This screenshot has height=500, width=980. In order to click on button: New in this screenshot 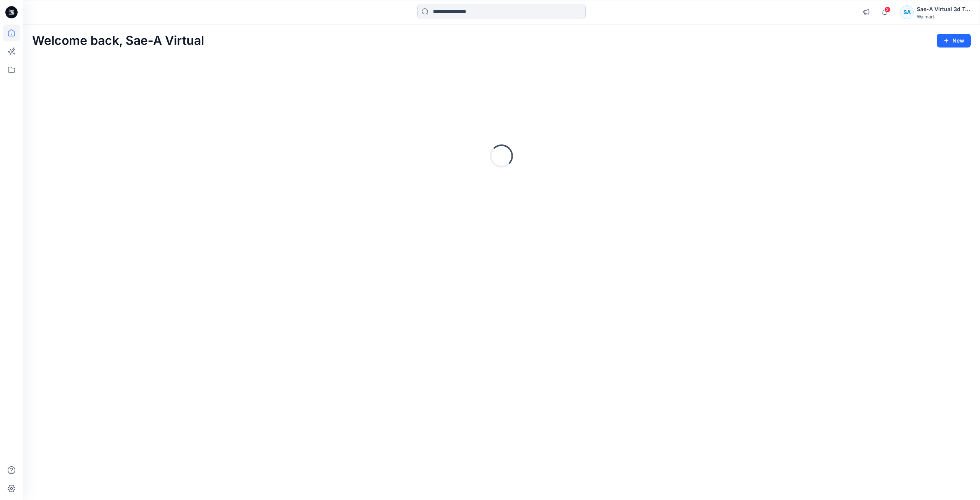, I will do `click(954, 41)`.